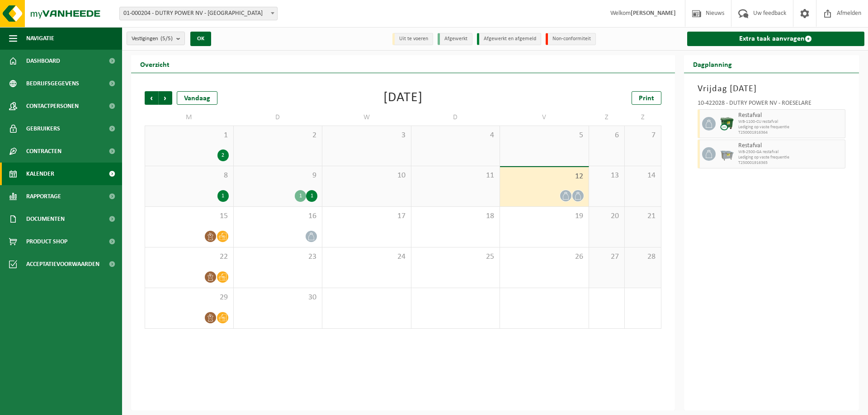  What do you see at coordinates (643, 176) in the screenshot?
I see `span: 14` at bounding box center [643, 176].